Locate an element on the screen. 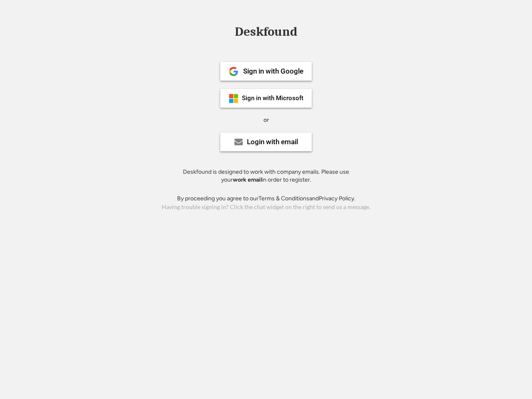 The height and width of the screenshot is (399, 532). a: Privacy Policy. is located at coordinates (337, 198).